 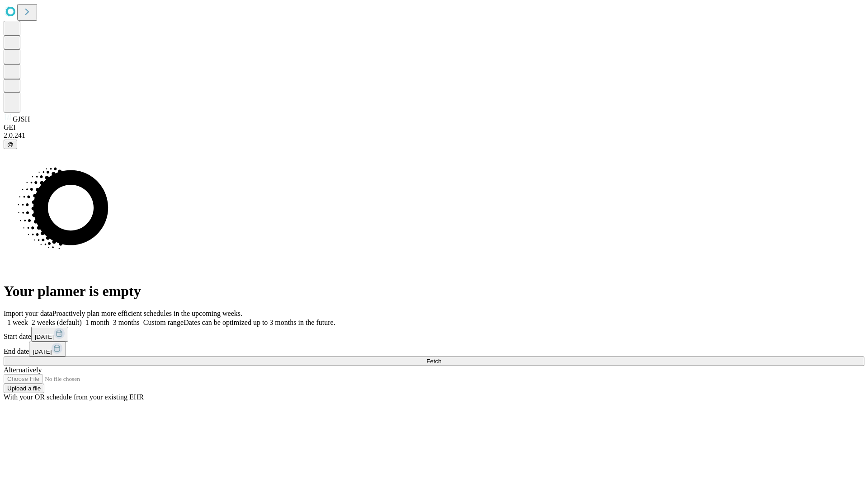 I want to click on button: Upload a file, so click(x=24, y=388).